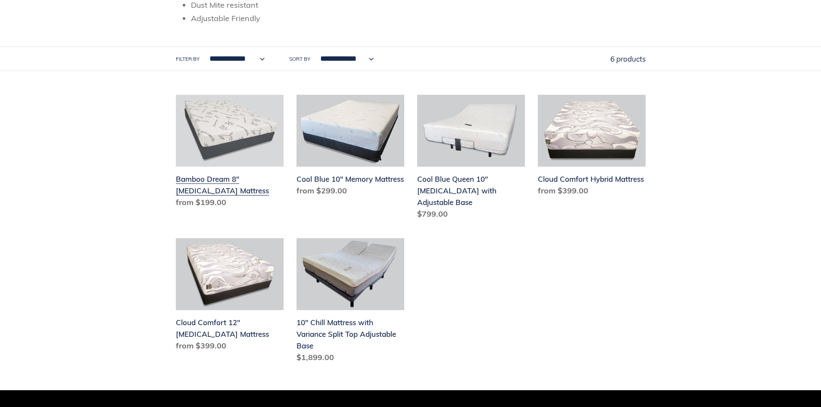  What do you see at coordinates (230, 153) in the screenshot?
I see `a: Bamboo Dream 8" Memory Foam Mattress` at bounding box center [230, 153].